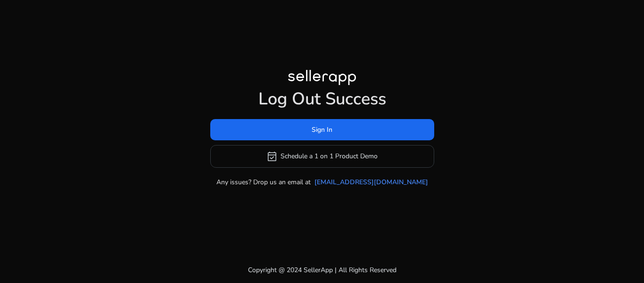 The width and height of the screenshot is (644, 283). Describe the element at coordinates (322, 156) in the screenshot. I see `button: event_availableSchedule a 1 on 1 Product Demo` at that location.